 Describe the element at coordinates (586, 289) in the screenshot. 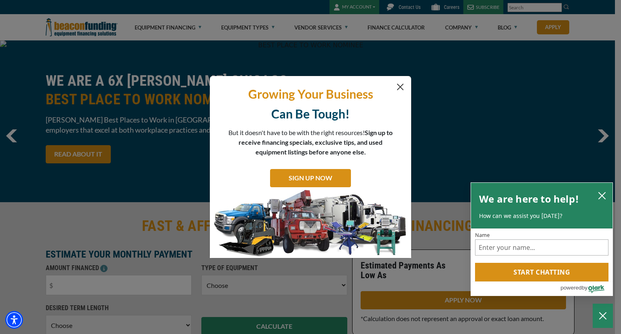

I see `a: Powered by Olark` at that location.